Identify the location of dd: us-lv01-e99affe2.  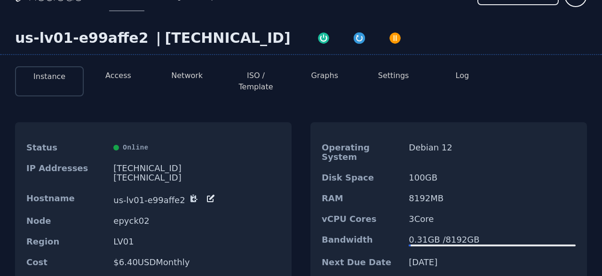
(197, 199).